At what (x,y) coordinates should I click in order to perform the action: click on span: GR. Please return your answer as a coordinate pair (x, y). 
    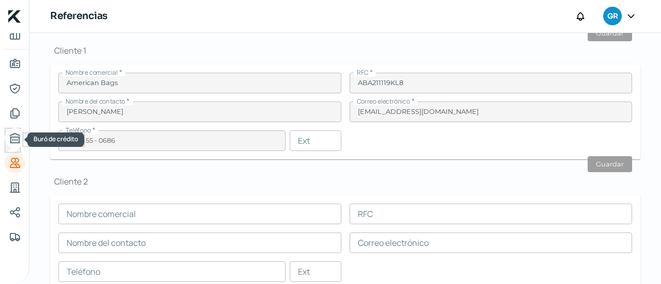
    Looking at the image, I should click on (612, 17).